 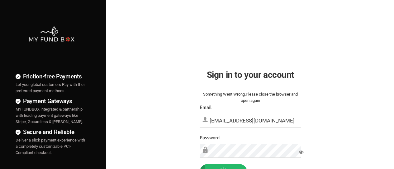 I want to click on label: Email, so click(x=206, y=107).